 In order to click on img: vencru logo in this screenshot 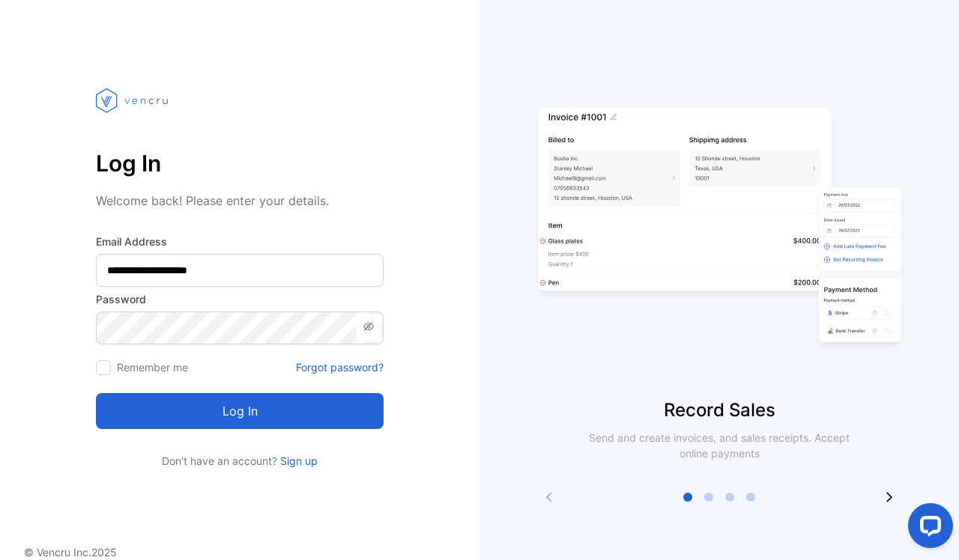, I will do `click(134, 100)`.